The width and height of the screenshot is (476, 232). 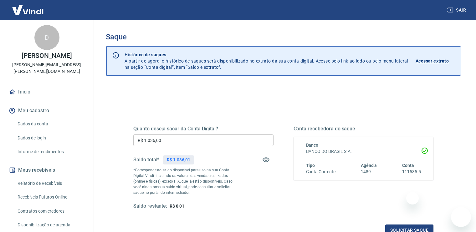 I want to click on button: Sair, so click(x=457, y=10).